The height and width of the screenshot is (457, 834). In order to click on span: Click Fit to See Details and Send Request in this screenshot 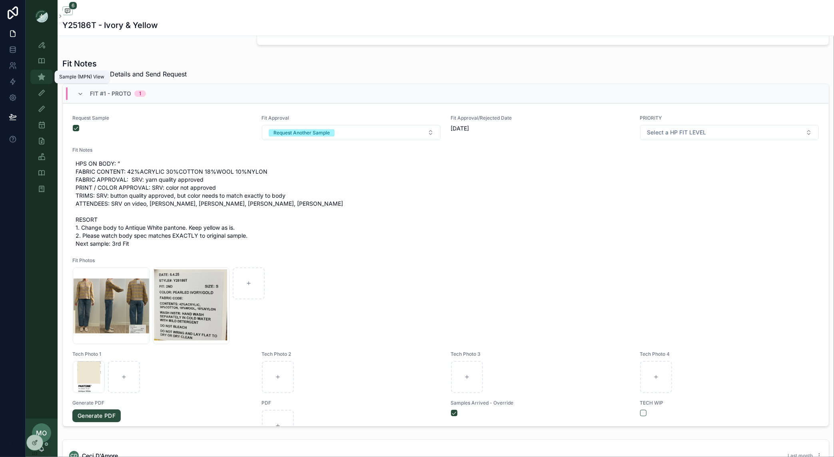, I will do `click(124, 74)`.